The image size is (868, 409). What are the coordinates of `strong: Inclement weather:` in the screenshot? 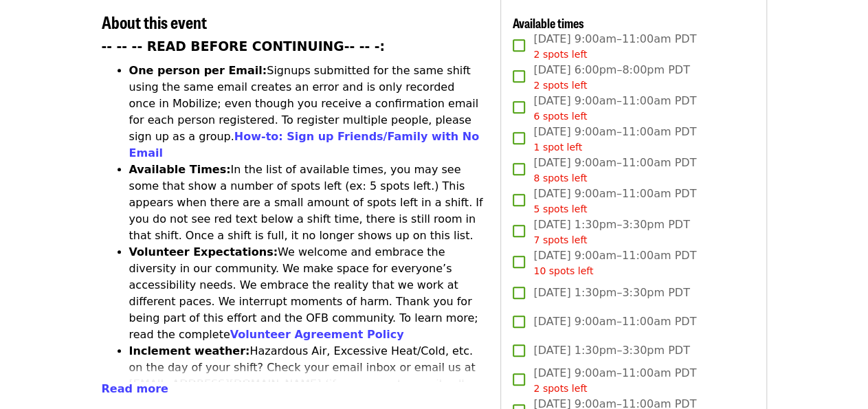 It's located at (190, 351).